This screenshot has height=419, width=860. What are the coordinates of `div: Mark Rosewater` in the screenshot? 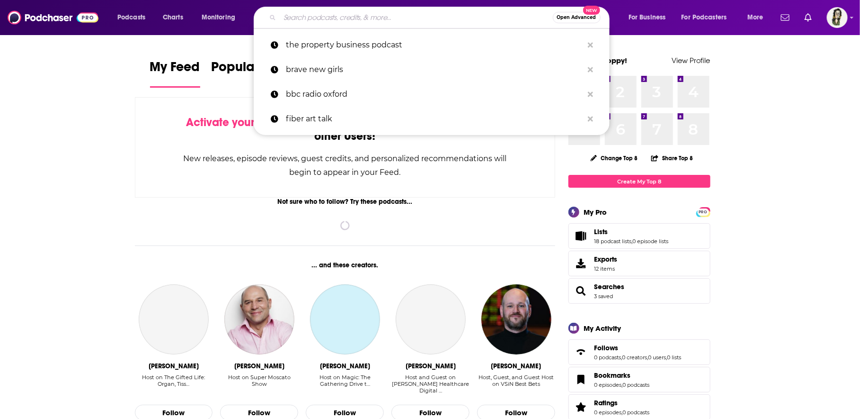 It's located at (345, 366).